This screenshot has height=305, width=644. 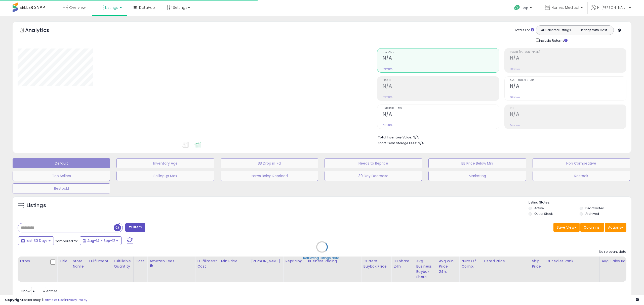 What do you see at coordinates (46, 300) in the screenshot?
I see `div: seller snap | |` at bounding box center [46, 300].